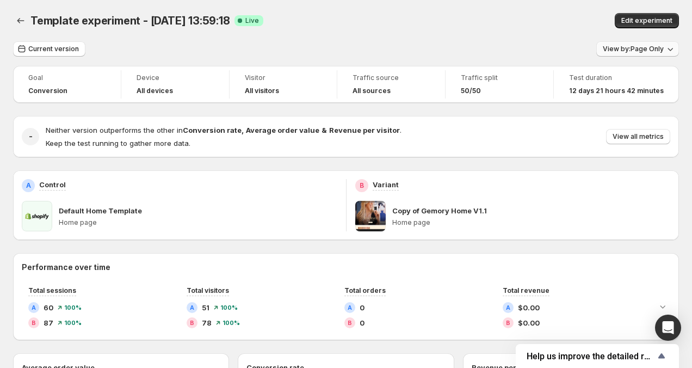 The height and width of the screenshot is (368, 692). I want to click on span: Total orders, so click(365, 290).